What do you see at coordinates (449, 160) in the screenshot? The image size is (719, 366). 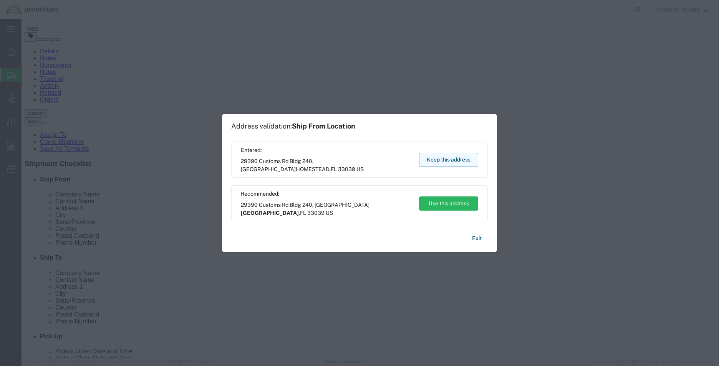 I see `button: Keep this address` at bounding box center [449, 160].